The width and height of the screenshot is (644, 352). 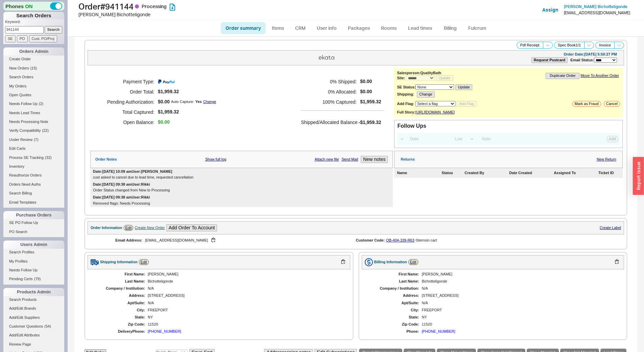 What do you see at coordinates (34, 308) in the screenshot?
I see `a: Add/Edit Brands` at bounding box center [34, 308].